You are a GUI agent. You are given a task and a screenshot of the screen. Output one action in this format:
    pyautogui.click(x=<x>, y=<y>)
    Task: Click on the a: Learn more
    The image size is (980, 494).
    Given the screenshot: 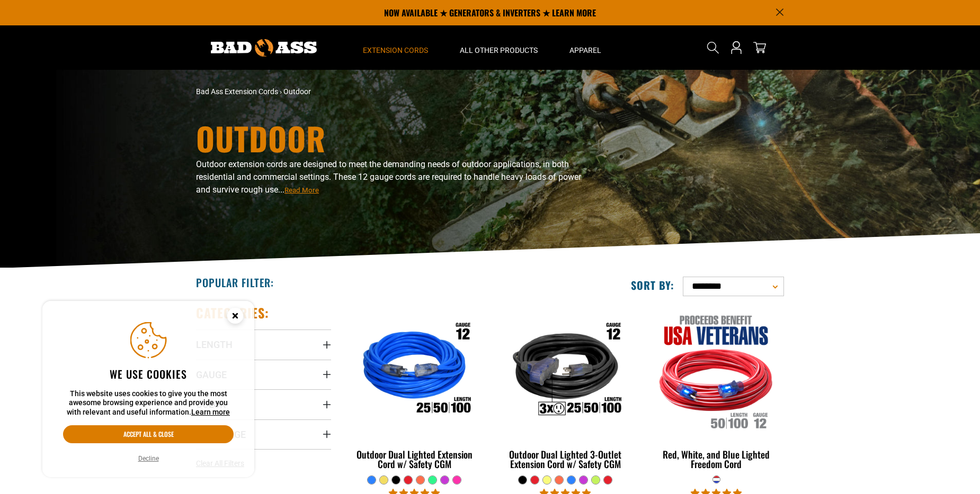 What is the action you would take?
    pyautogui.click(x=210, y=412)
    